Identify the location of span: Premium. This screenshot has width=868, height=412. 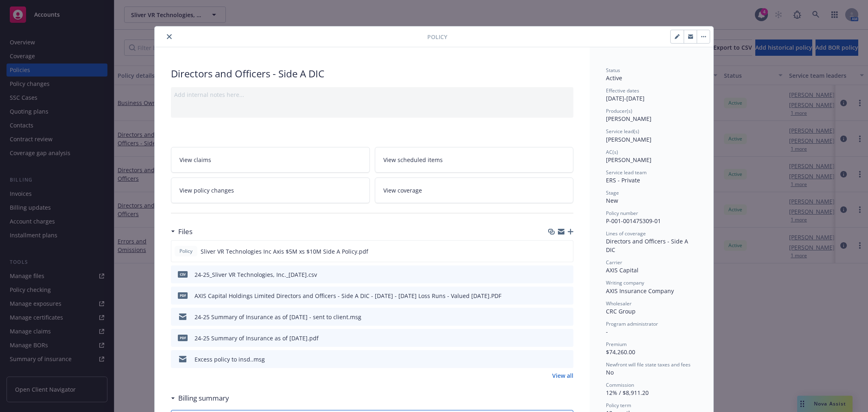
(616, 344).